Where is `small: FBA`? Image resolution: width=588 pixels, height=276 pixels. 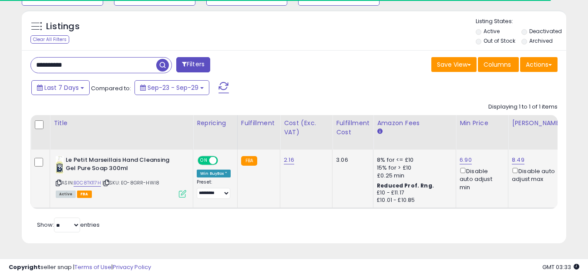
small: FBA is located at coordinates (249, 161).